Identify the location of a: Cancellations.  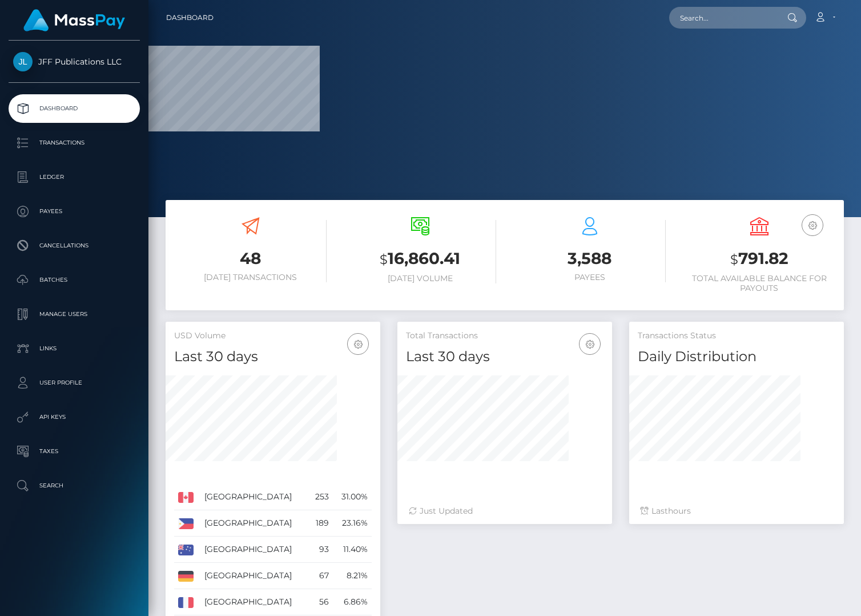
(74, 245).